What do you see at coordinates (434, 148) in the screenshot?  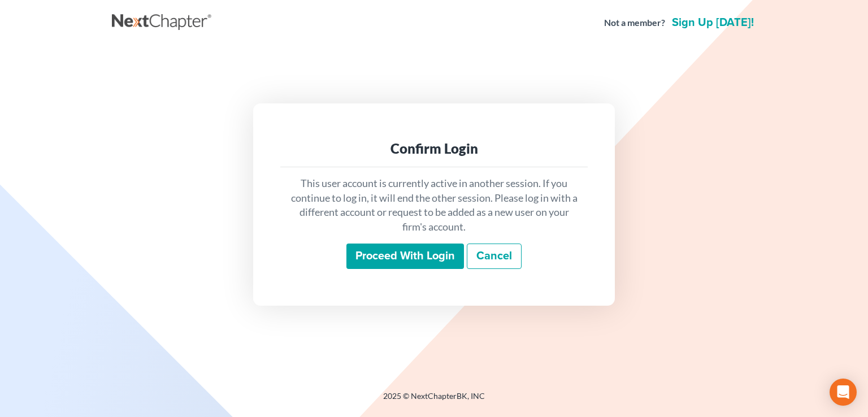 I see `div: Confirm Login` at bounding box center [434, 148].